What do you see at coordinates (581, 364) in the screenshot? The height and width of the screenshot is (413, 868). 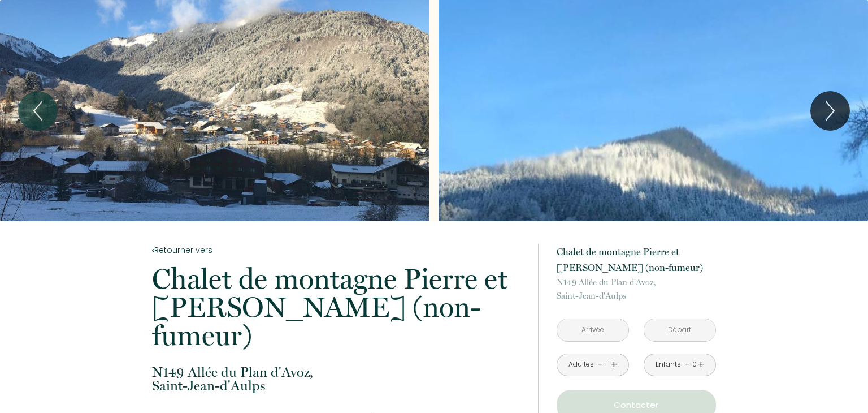 I see `div: Adultes` at bounding box center [581, 364].